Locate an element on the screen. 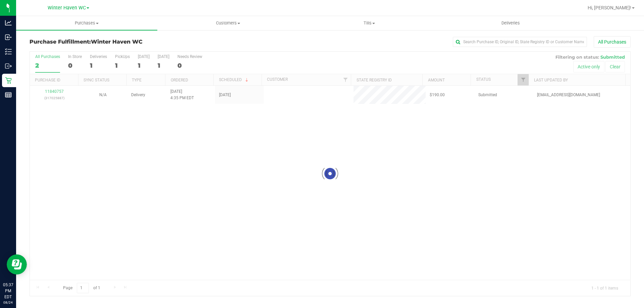  inline-svg: Outbound is located at coordinates (8, 66).